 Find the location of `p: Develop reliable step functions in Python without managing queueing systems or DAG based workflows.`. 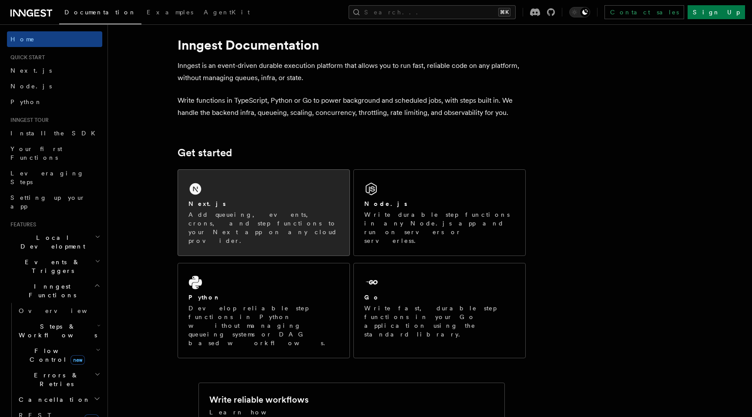

p: Develop reliable step functions in Python without managing queueing systems or DAG based workflows. is located at coordinates (264, 325).